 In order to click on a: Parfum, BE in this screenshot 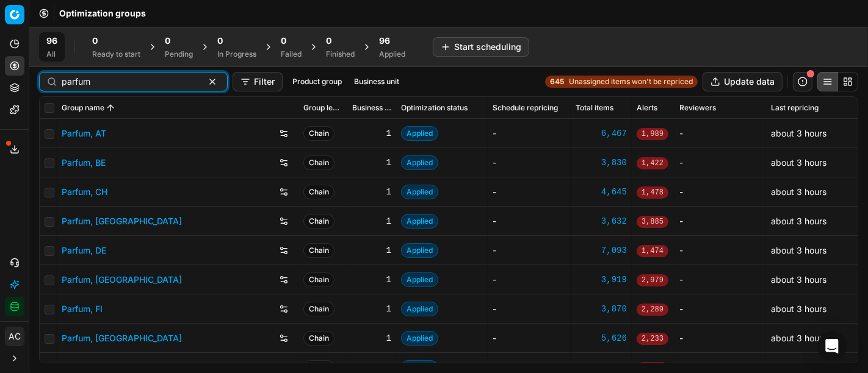, I will do `click(83, 163)`.